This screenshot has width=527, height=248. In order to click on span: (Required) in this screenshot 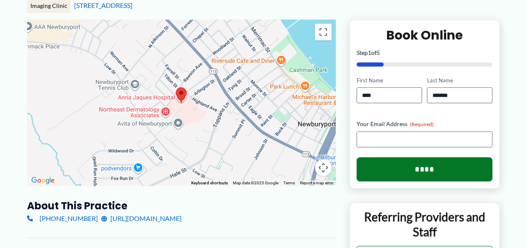, I will do `click(422, 124)`.